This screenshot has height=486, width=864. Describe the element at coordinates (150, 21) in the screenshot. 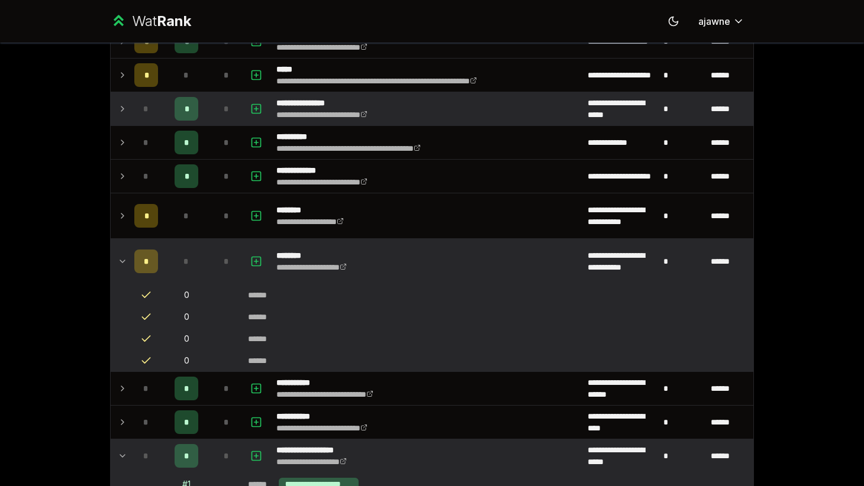

I see `a: WatRank` at that location.